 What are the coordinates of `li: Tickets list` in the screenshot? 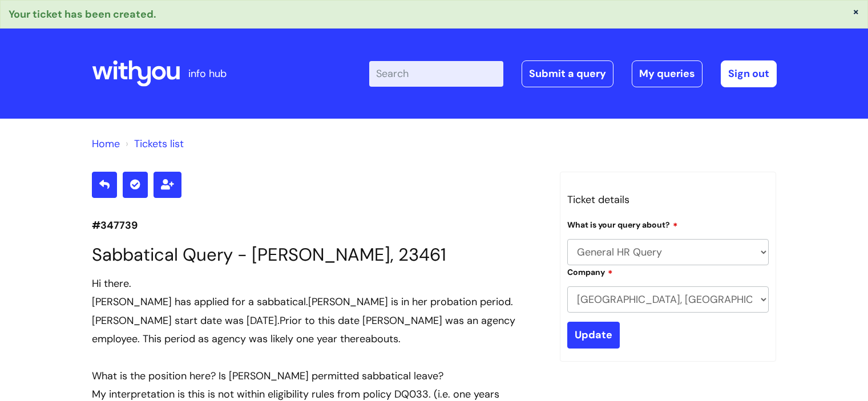 It's located at (153, 144).